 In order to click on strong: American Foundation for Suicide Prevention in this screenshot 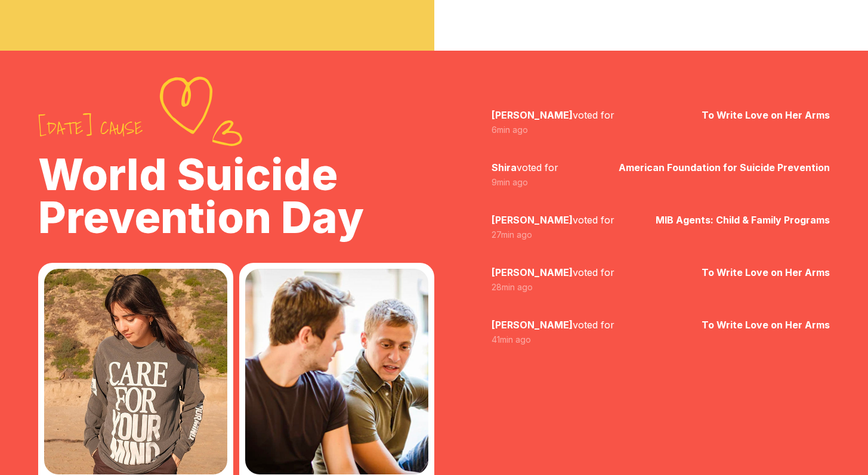, I will do `click(724, 168)`.